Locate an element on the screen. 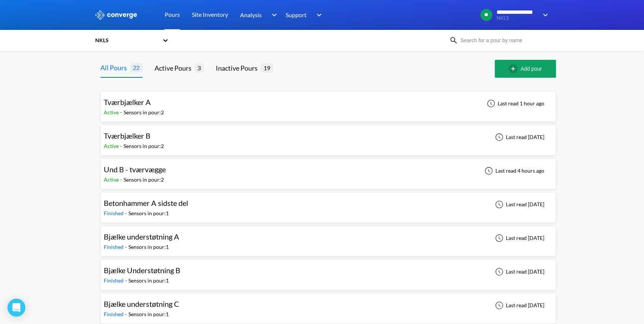 Image resolution: width=644 pixels, height=324 pixels. span: Betonhammer A sidste del is located at coordinates (146, 203).